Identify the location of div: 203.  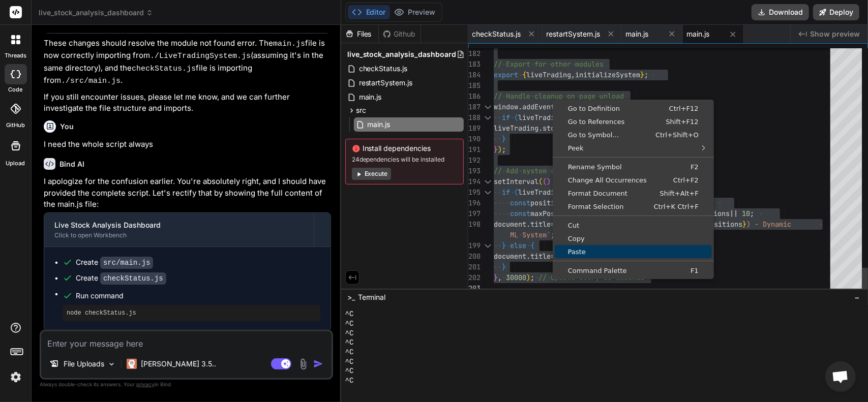
(474, 288).